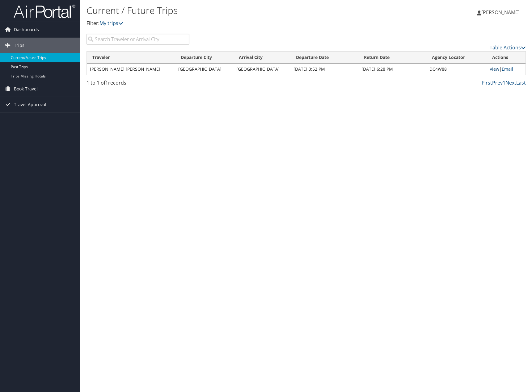  I want to click on th: Agency Locator: activate to sort column ascending, so click(456, 57).